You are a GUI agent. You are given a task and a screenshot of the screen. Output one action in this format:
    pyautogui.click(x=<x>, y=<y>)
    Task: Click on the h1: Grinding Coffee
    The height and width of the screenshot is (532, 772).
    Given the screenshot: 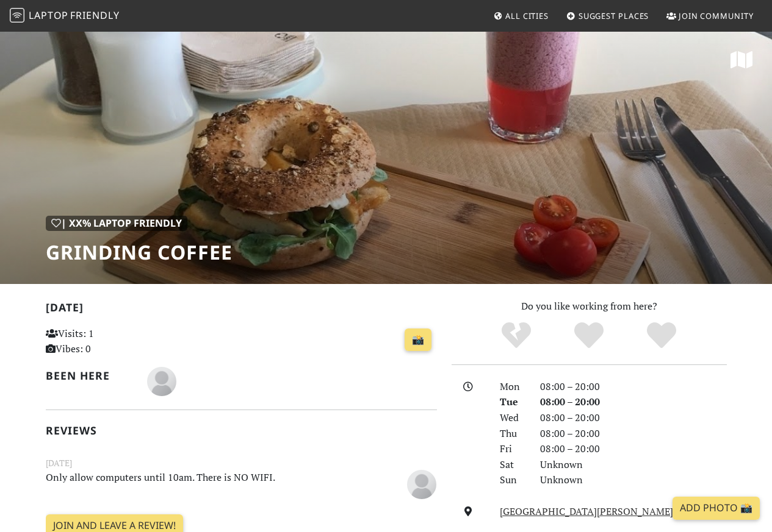 What is the action you would take?
    pyautogui.click(x=139, y=252)
    